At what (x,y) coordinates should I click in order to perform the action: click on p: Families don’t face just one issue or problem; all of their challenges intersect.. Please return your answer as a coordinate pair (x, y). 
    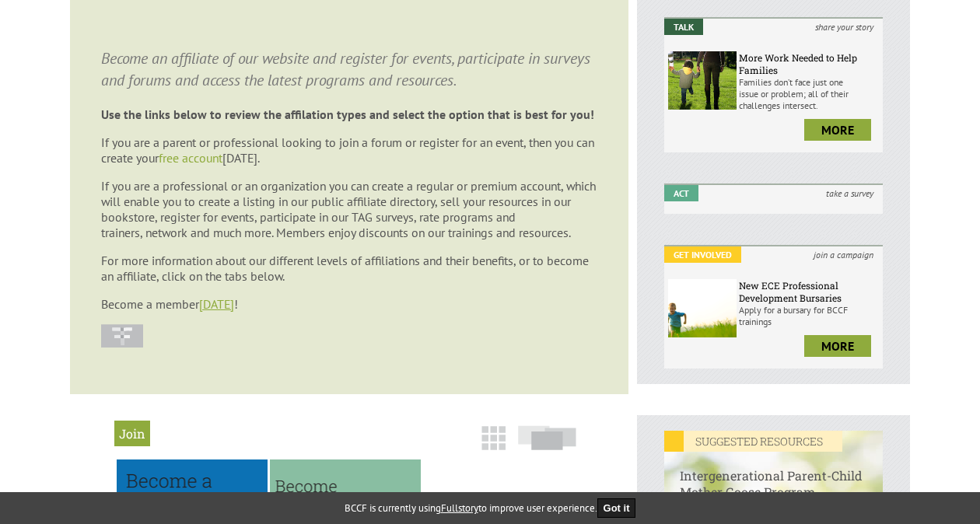
    Looking at the image, I should click on (809, 93).